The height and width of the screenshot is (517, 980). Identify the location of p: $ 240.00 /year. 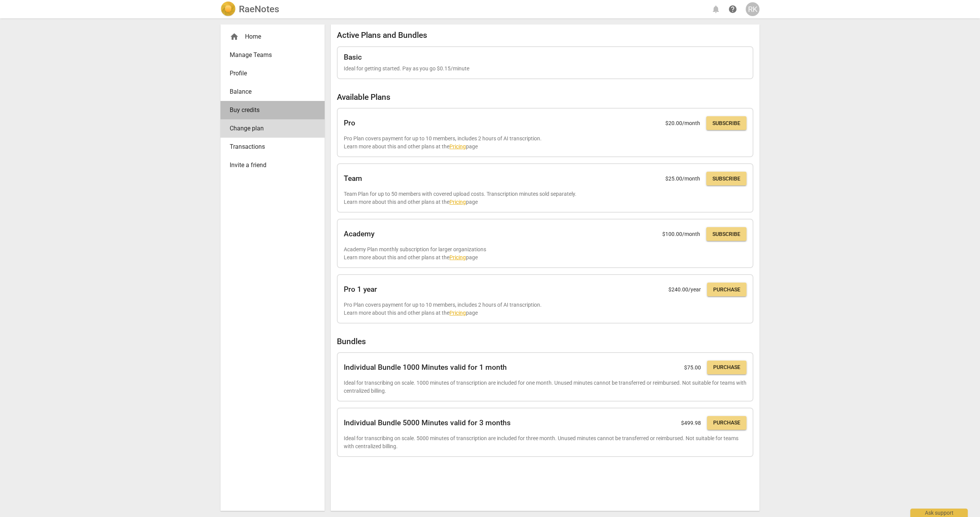
(685, 289).